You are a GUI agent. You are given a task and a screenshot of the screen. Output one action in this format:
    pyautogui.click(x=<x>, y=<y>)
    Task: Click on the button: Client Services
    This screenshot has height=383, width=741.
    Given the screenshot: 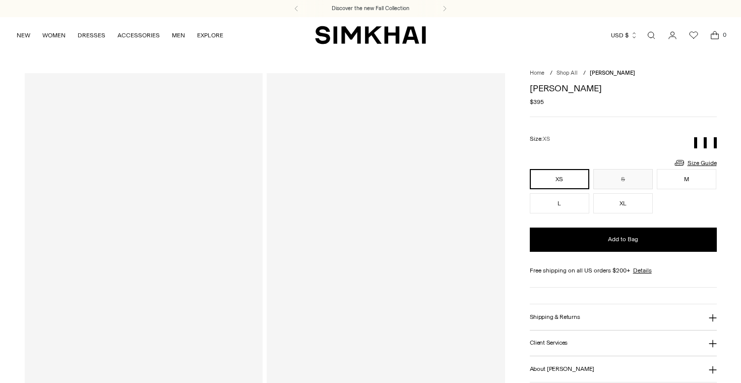 What is the action you would take?
    pyautogui.click(x=623, y=343)
    